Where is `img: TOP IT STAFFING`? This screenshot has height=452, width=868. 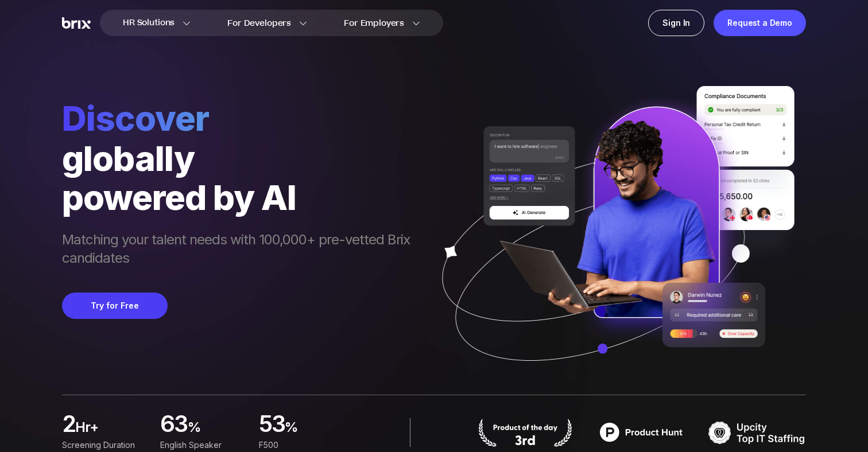 img: TOP IT STAFFING is located at coordinates (757, 432).